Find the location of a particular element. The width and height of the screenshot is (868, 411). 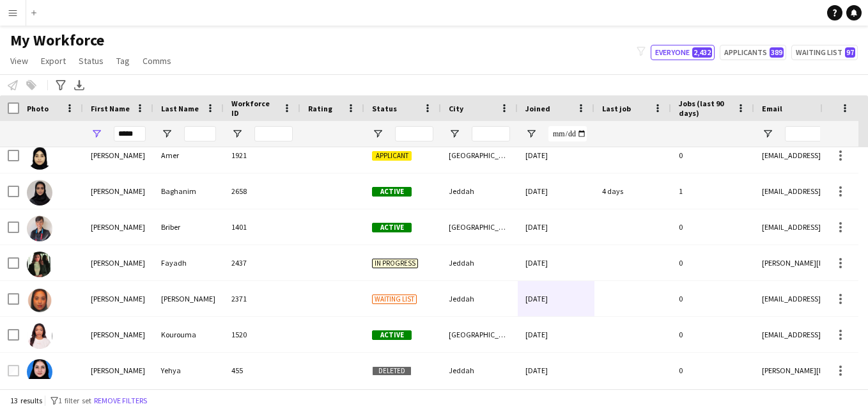

app-action-btn: Export XLSX is located at coordinates (79, 85).